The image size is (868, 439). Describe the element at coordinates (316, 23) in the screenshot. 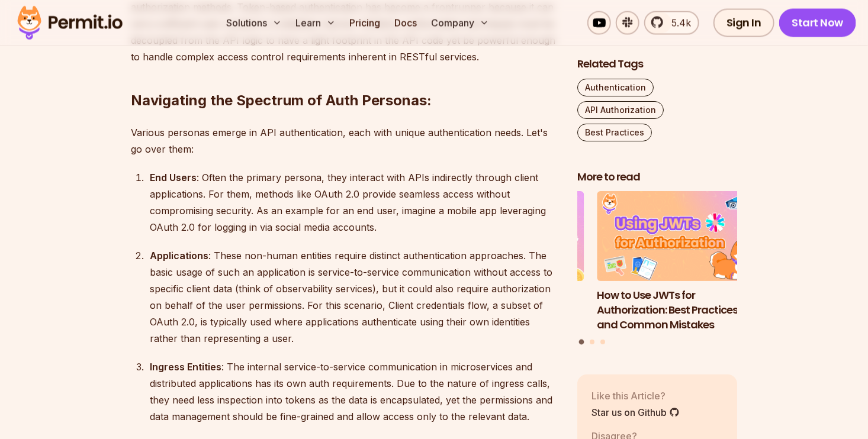

I see `button: Learn` at that location.